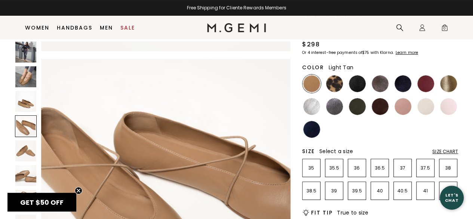  What do you see at coordinates (336, 151) in the screenshot?
I see `span: Select a size` at bounding box center [336, 151].